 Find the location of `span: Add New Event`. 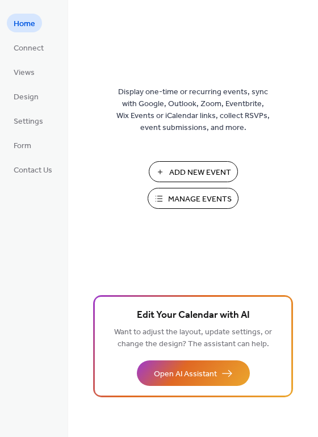

span: Add New Event is located at coordinates (200, 173).